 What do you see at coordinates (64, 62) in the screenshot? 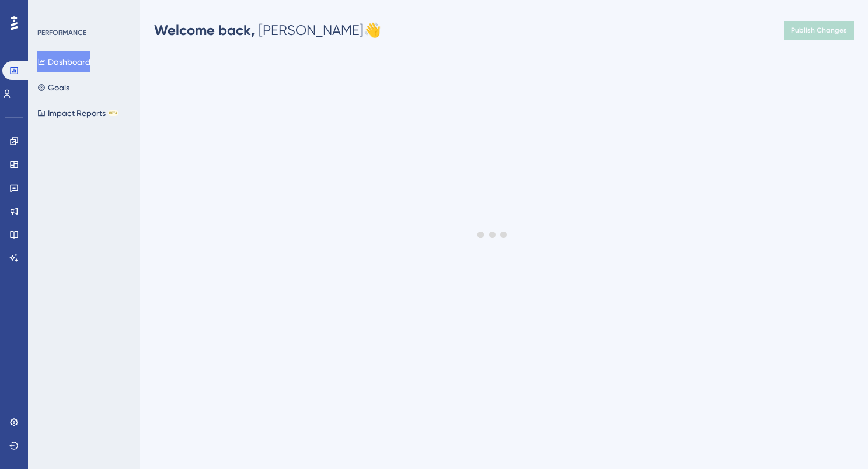
I see `button: Dashboard` at bounding box center [64, 62].